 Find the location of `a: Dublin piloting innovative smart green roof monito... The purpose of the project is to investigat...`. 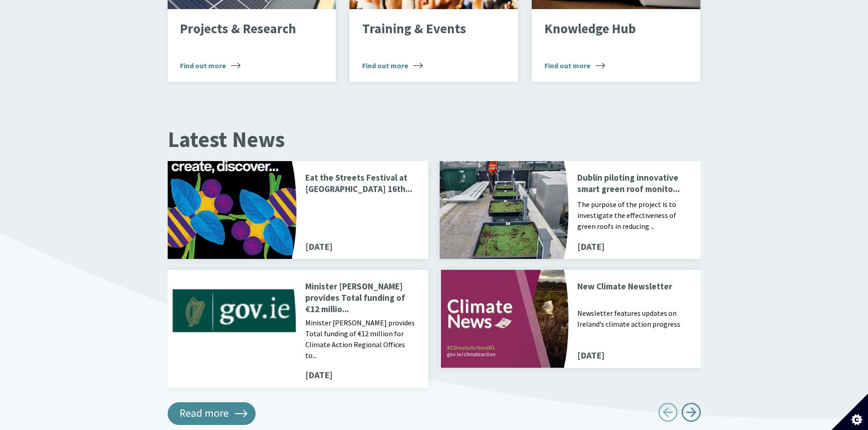

a: Dublin piloting innovative smart green roof monito... The purpose of the project is to investigat... is located at coordinates (570, 211).